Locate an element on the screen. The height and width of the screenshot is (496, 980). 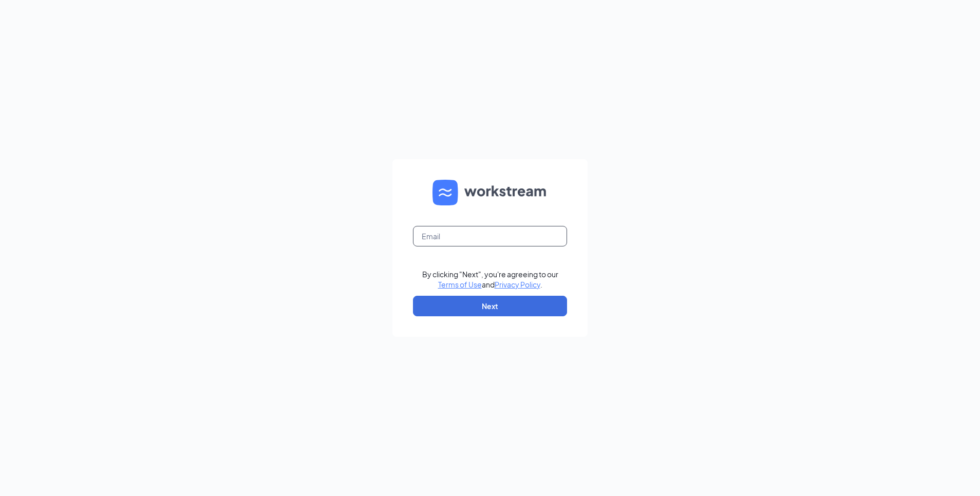
div: By clicking "Next", you're agreeing to our and . is located at coordinates (490, 279).